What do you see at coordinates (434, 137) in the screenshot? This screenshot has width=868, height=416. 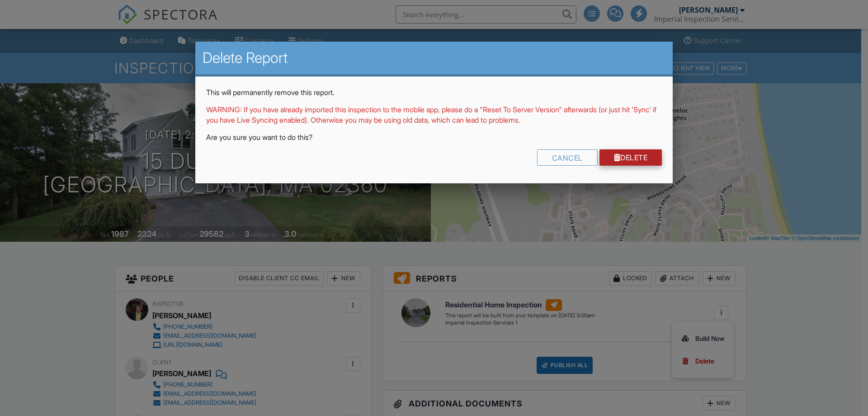 I see `p: Are you sure you want to do this?` at bounding box center [434, 137].